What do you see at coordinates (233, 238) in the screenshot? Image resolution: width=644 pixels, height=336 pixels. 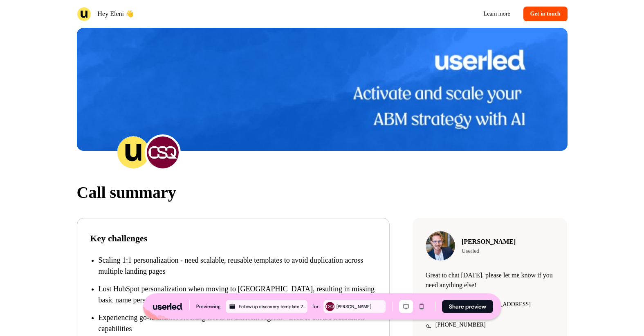 I see `p: Key challenges` at bounding box center [233, 238].